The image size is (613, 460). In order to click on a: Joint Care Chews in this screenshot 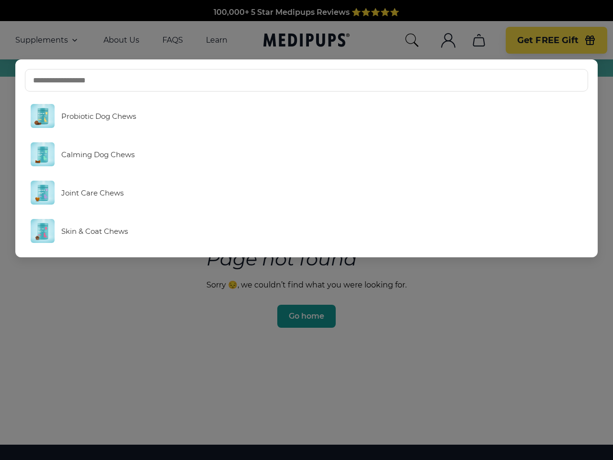, I will do `click(306, 192)`.